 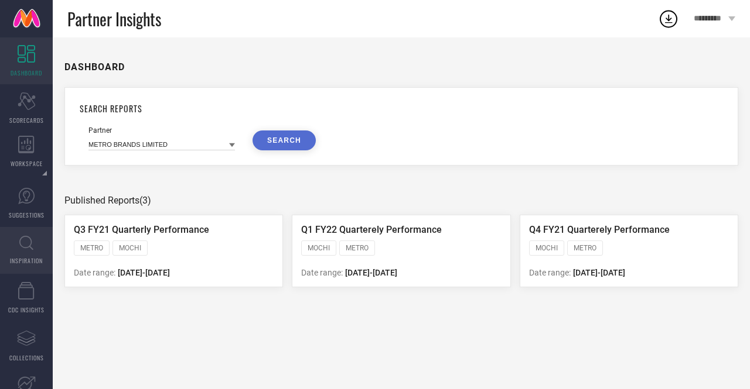 What do you see at coordinates (26, 163) in the screenshot?
I see `span: WORKSPACE` at bounding box center [26, 163].